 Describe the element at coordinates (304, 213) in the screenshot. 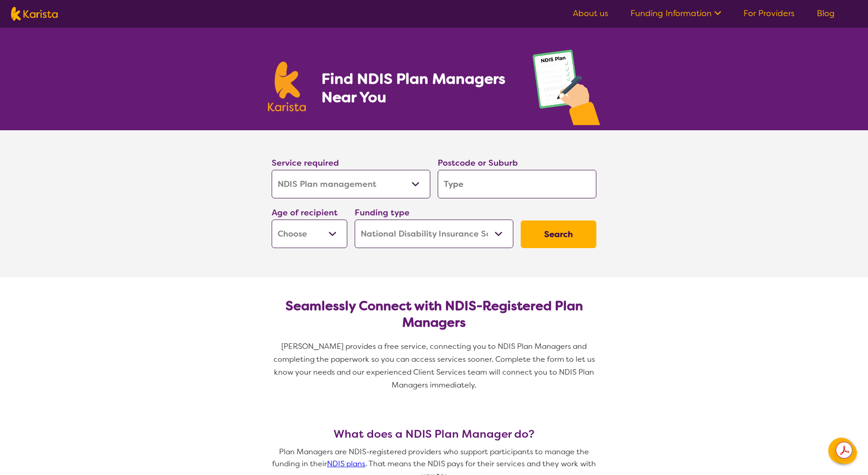

I see `label: Age of recipient` at that location.